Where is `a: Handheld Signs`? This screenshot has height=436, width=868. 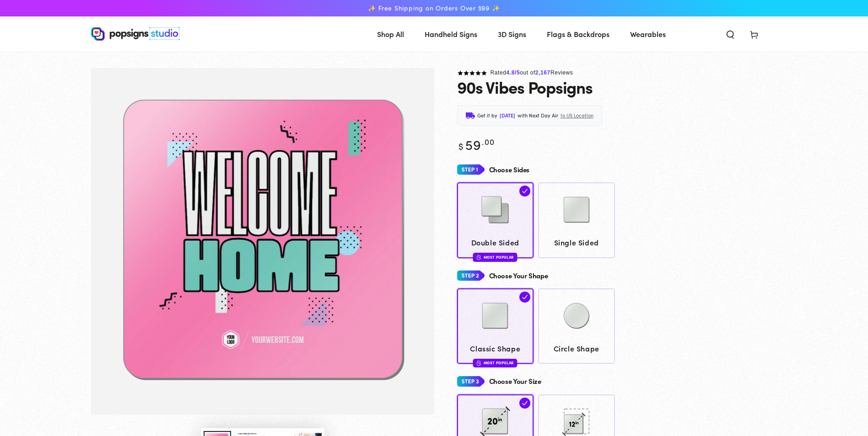
a: Handheld Signs is located at coordinates (451, 34).